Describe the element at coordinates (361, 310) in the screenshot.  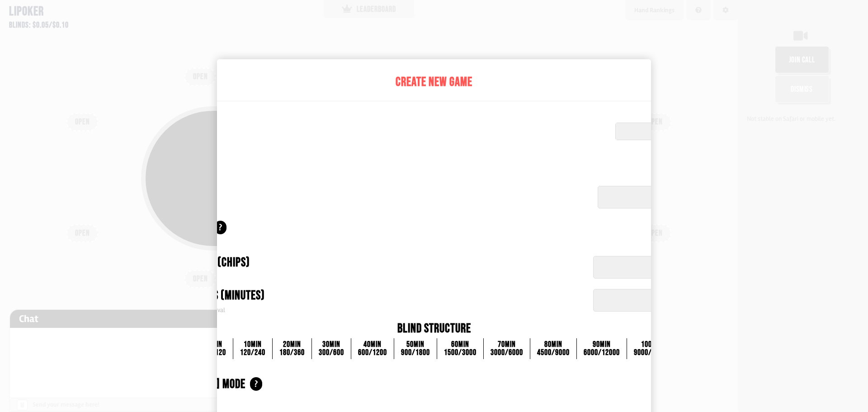
I see `div: Set increasing blinds time interval` at that location.